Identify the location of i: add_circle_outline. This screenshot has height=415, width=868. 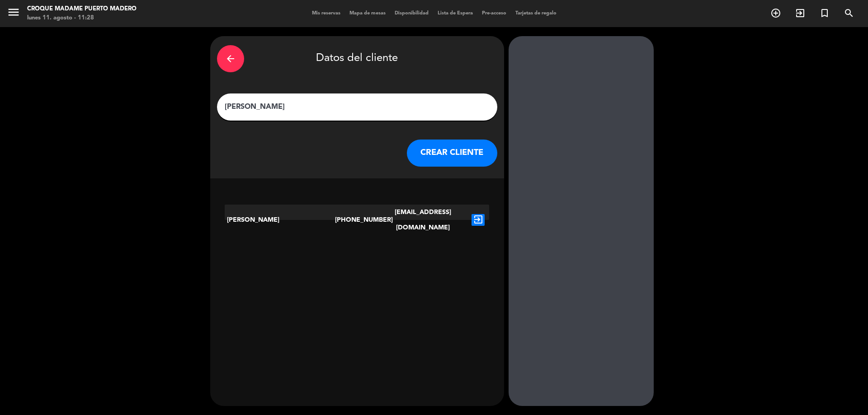
(775, 13).